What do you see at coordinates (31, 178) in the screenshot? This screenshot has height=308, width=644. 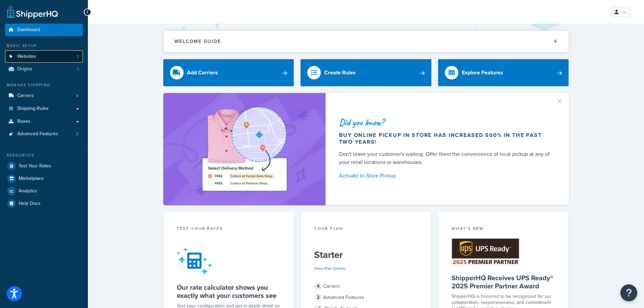 I see `span: Marketplace` at bounding box center [31, 178].